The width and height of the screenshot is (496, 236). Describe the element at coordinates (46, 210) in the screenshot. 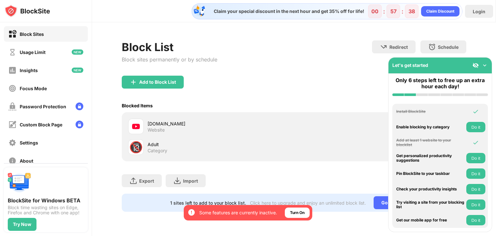

I see `div: Block time wasting sites on Edge, Firefox and Chrome with one app!` at that location.